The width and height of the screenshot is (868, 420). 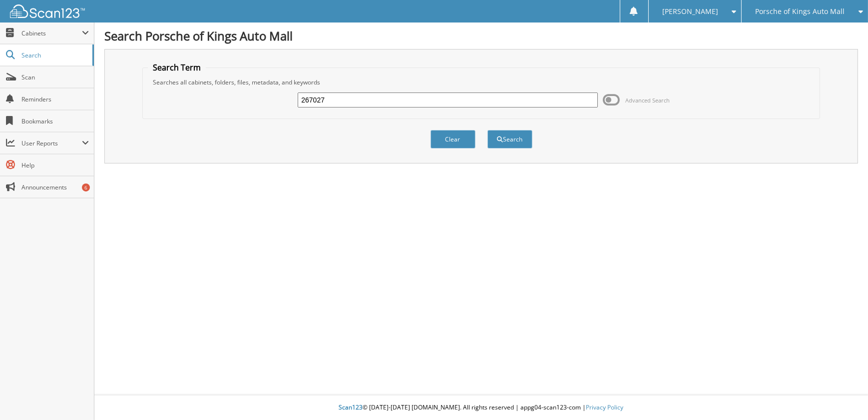 I want to click on span: Scan123, so click(x=351, y=407).